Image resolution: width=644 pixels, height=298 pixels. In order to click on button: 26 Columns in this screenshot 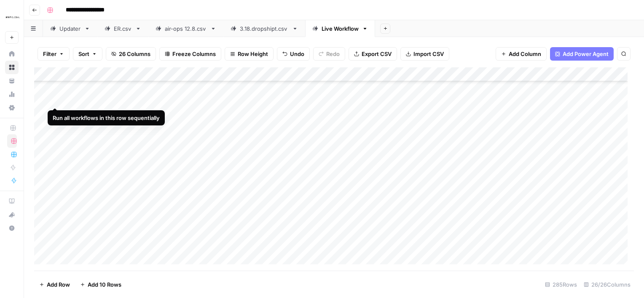, I will do `click(131, 54)`.